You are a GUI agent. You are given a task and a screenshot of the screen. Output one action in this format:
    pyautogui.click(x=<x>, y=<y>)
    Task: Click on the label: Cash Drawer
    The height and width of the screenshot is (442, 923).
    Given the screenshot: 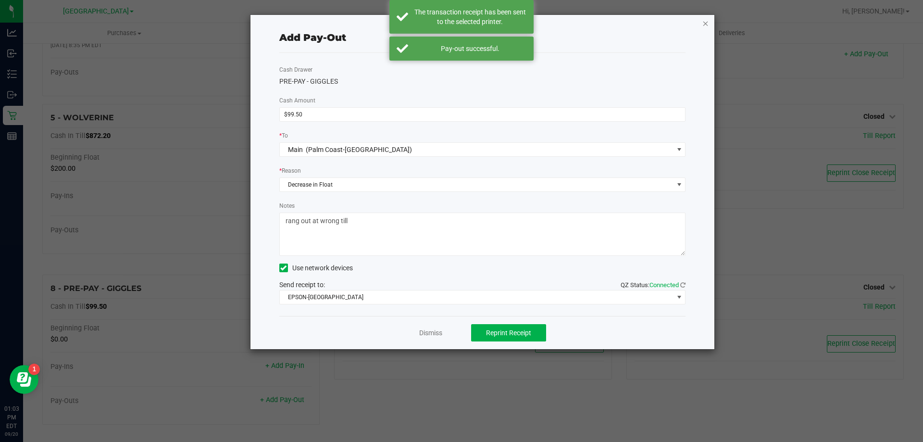 What is the action you would take?
    pyautogui.click(x=296, y=70)
    